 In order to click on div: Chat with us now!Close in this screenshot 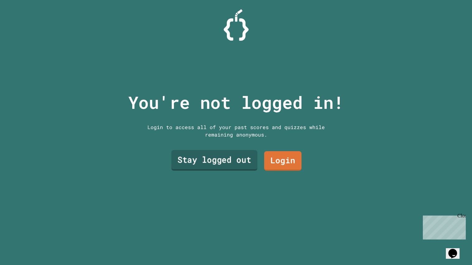, I will do `click(23, 21)`.